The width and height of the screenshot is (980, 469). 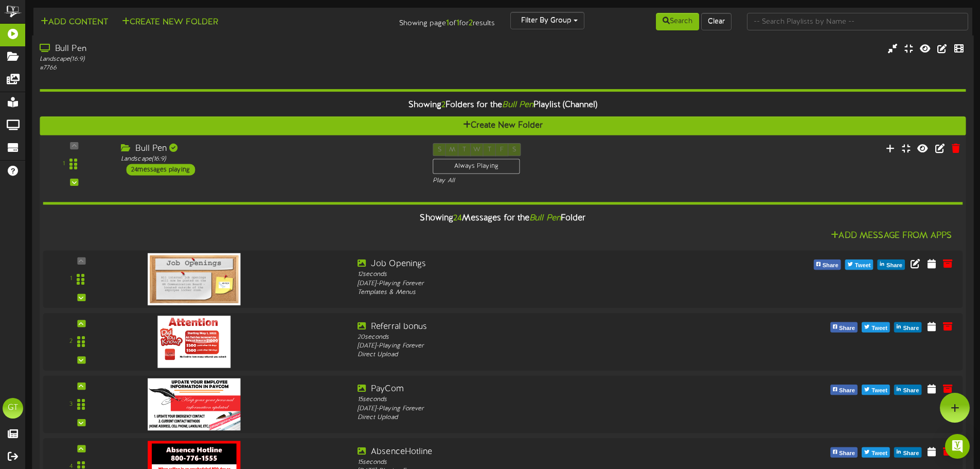 What do you see at coordinates (228, 68) in the screenshot?
I see `div: # 7766` at bounding box center [228, 68].